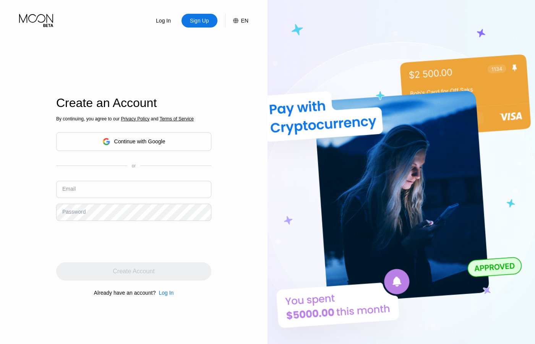 This screenshot has height=344, width=535. I want to click on div: or, so click(134, 166).